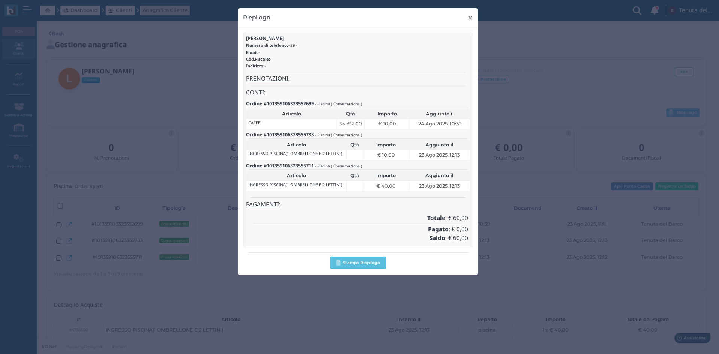  What do you see at coordinates (351, 124) in the screenshot?
I see `span: 5 x € 2,00` at bounding box center [351, 124].